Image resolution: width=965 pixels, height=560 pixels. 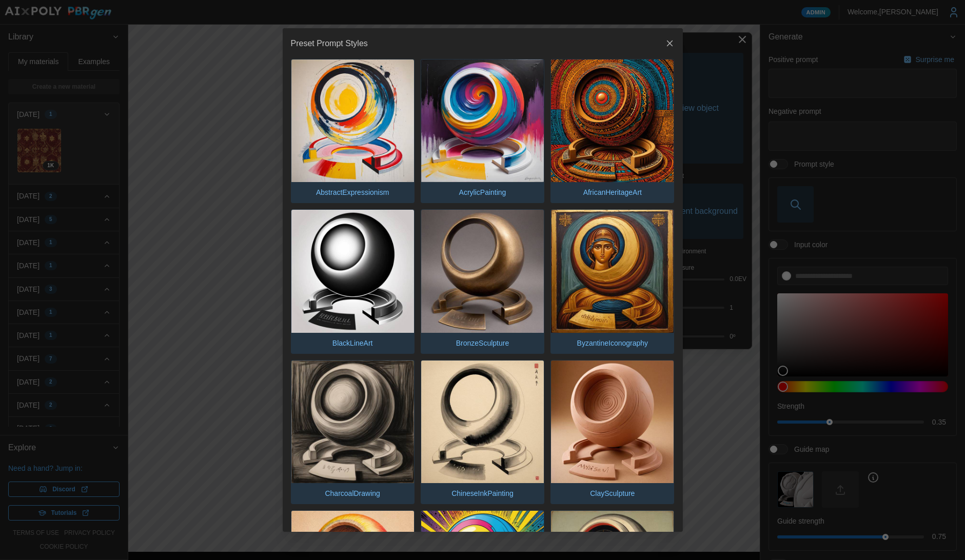 I want to click on img: CharcoalDrawing.jpg, so click(x=352, y=421).